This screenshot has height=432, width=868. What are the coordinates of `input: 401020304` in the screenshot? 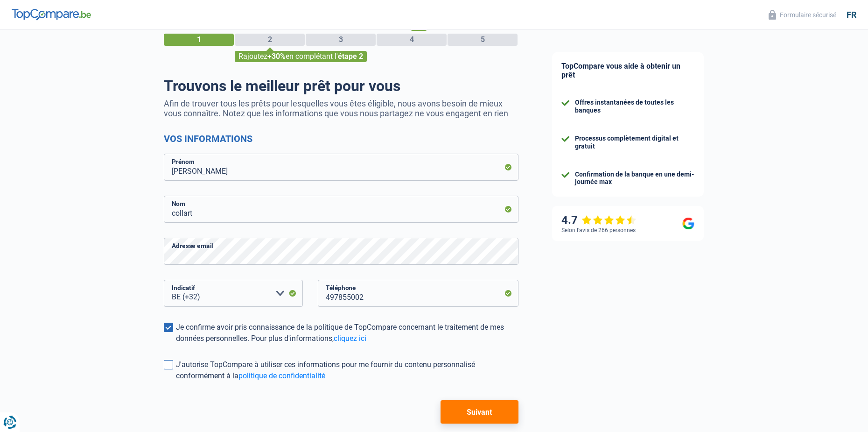 It's located at (418, 293).